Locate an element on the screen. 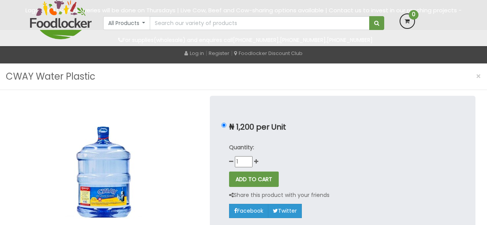 Image resolution: width=487 pixels, height=225 pixels. button: ADD TO CART is located at coordinates (253, 179).